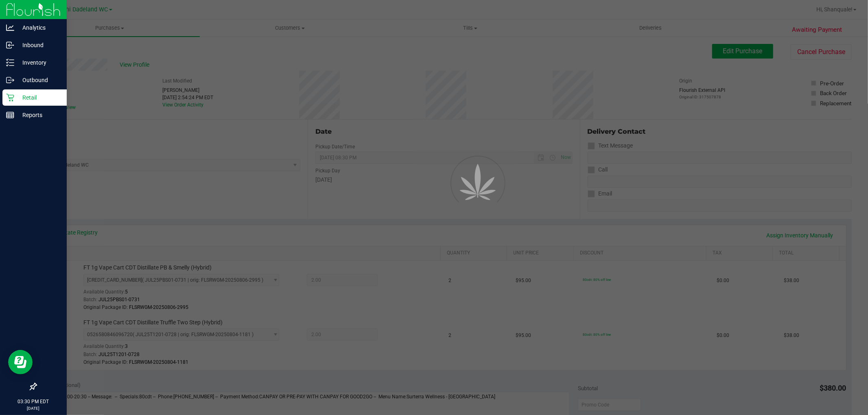 The image size is (868, 415). I want to click on p: Reports, so click(39, 115).